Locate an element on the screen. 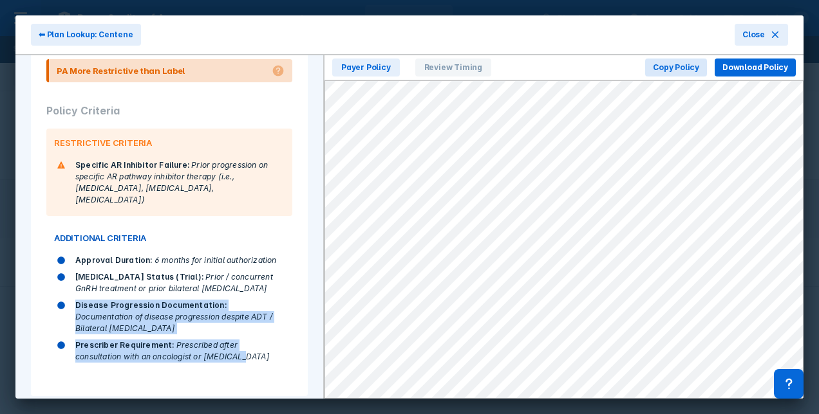 Image resolution: width=819 pixels, height=414 pixels. span: Download Policy is located at coordinates (755, 68).